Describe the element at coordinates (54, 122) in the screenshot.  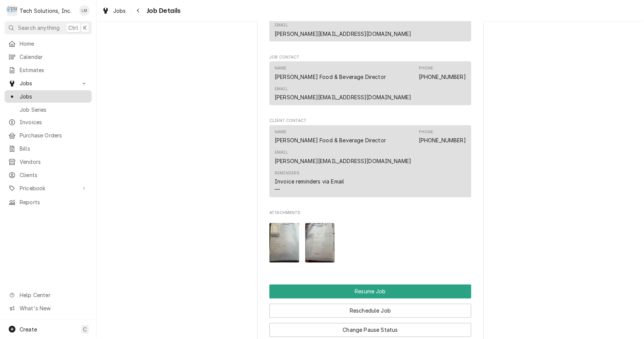
I see `span: Invoices` at that location.